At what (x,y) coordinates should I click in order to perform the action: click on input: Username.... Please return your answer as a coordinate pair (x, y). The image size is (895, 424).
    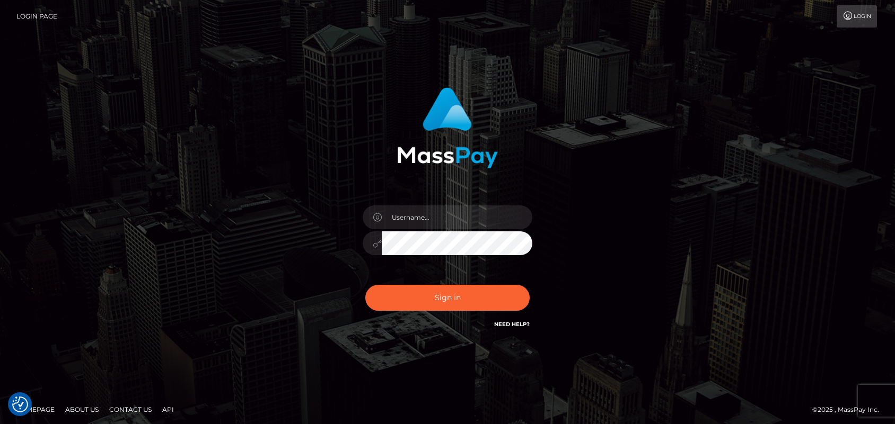
    Looking at the image, I should click on (457, 217).